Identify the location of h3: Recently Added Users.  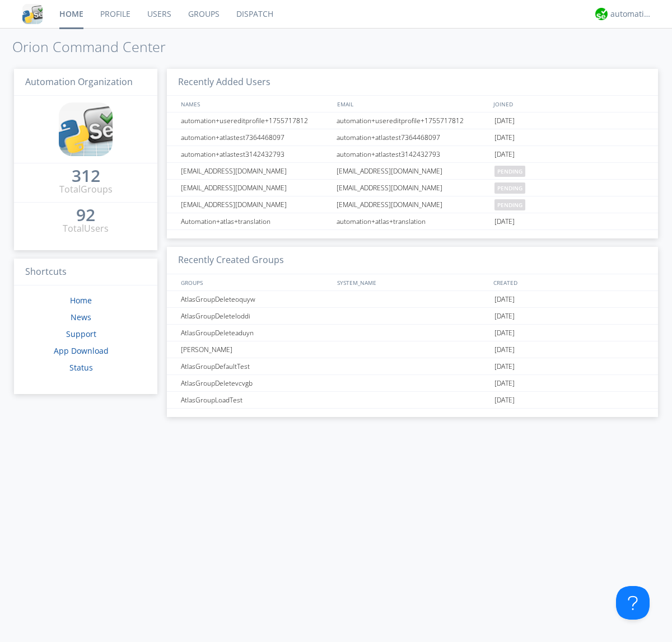
(412, 82).